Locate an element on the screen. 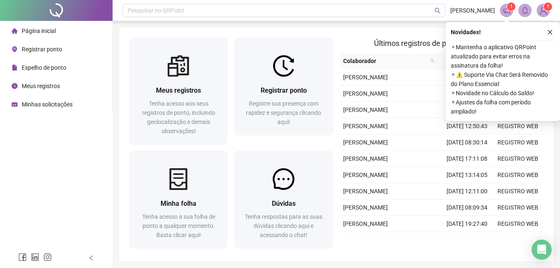  span: Colaborador is located at coordinates (385, 61).